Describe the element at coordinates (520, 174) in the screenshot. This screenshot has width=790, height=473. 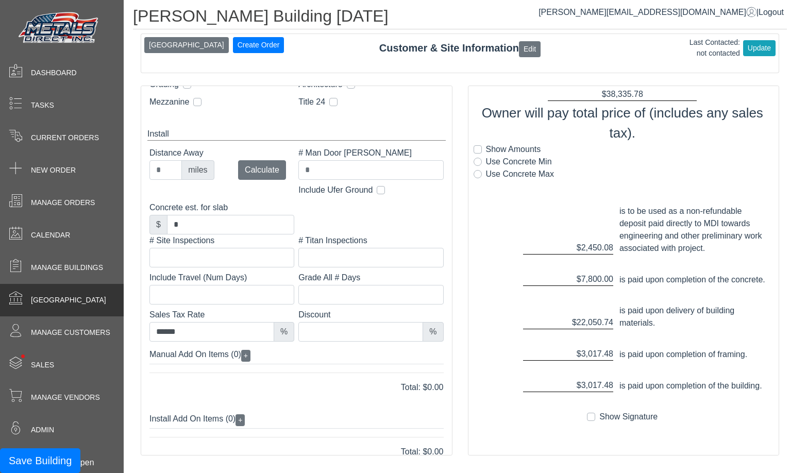
I see `label: Use Concrete Max` at that location.